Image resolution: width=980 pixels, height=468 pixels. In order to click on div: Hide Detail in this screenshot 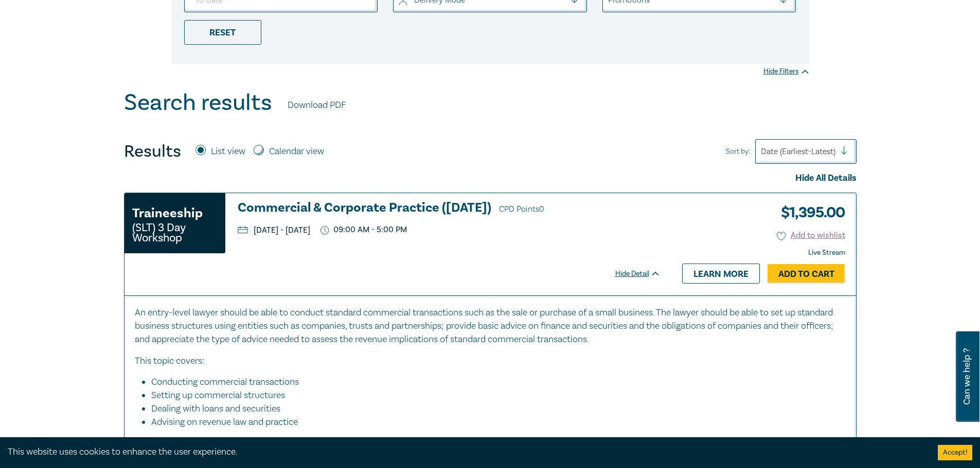, I will do `click(644, 274)`.